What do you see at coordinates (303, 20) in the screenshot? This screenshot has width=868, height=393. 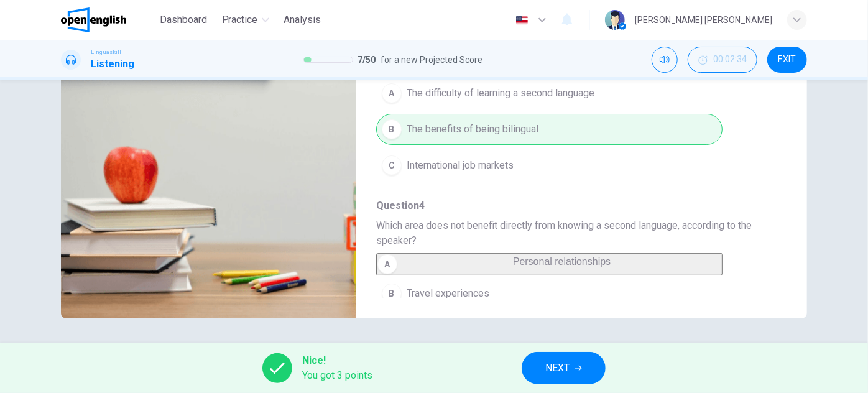 I see `span: Analysis` at bounding box center [303, 20].